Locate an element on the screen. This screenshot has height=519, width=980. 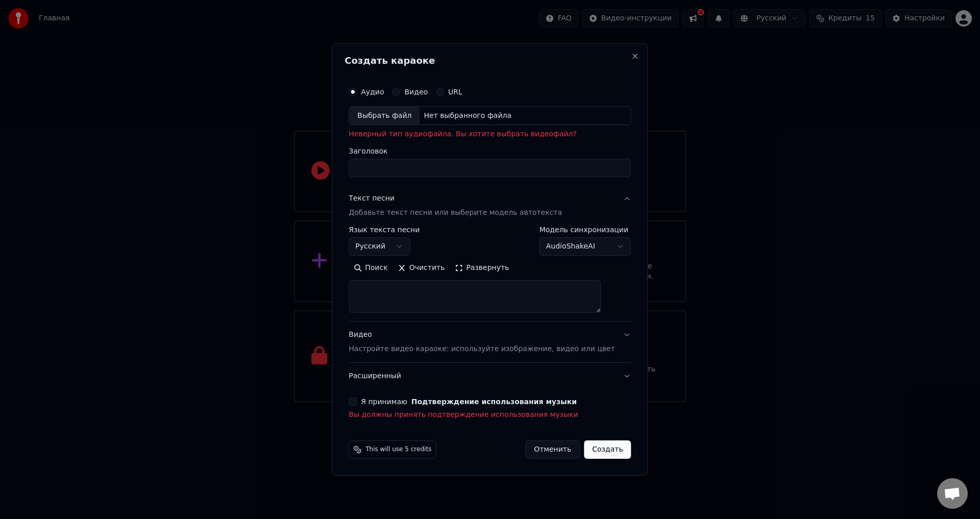
div: Текст песни is located at coordinates (372, 199).